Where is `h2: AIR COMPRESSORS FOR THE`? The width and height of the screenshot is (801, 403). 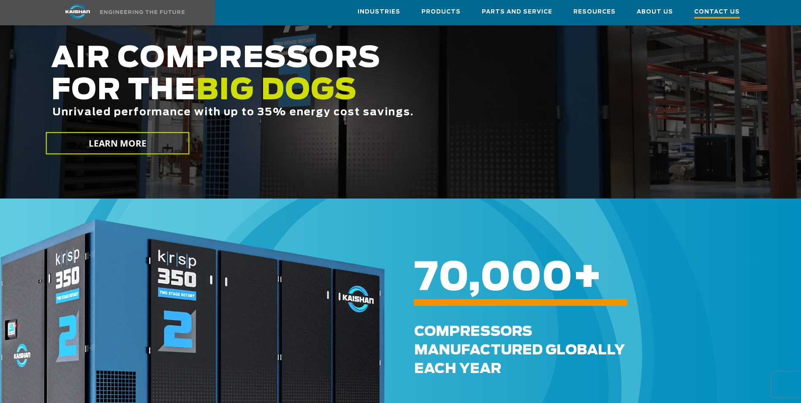 h2: AIR COMPRESSORS FOR THE is located at coordinates (341, 93).